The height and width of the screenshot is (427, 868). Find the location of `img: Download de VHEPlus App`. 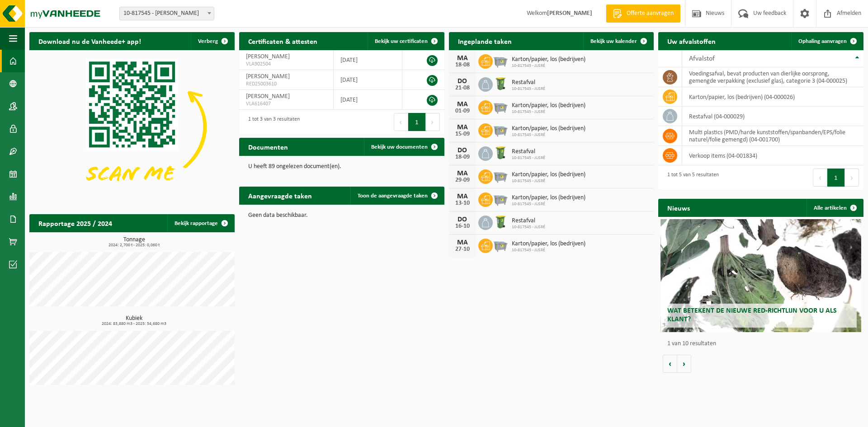

img: Download de VHEPlus App is located at coordinates (132, 127).